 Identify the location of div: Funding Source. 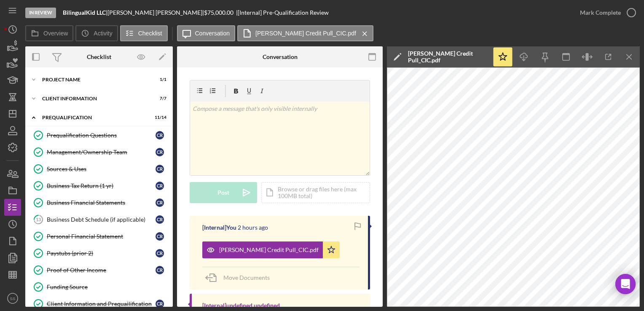
(107, 287).